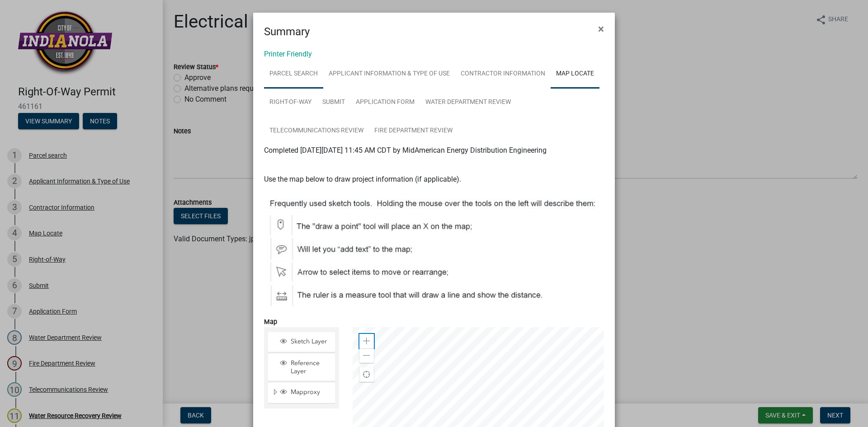  Describe the element at coordinates (310, 392) in the screenshot. I see `span: Mapproxy` at that location.